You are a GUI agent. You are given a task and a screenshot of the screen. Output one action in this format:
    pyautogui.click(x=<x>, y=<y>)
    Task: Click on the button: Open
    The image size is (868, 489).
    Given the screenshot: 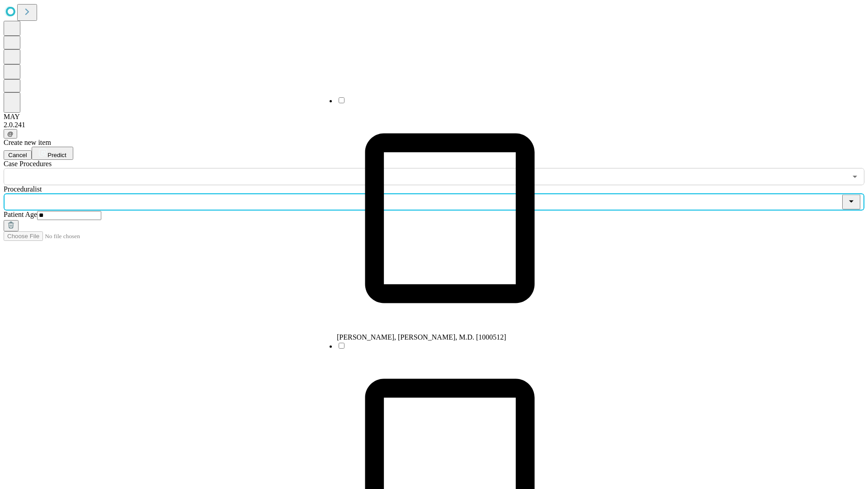 What is the action you would take?
    pyautogui.click(x=855, y=176)
    